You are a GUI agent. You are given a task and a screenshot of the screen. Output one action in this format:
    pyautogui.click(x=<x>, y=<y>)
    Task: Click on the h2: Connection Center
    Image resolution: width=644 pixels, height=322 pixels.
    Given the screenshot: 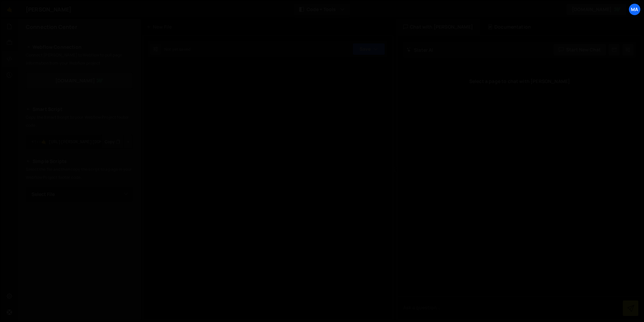 What is the action you would take?
    pyautogui.click(x=51, y=27)
    